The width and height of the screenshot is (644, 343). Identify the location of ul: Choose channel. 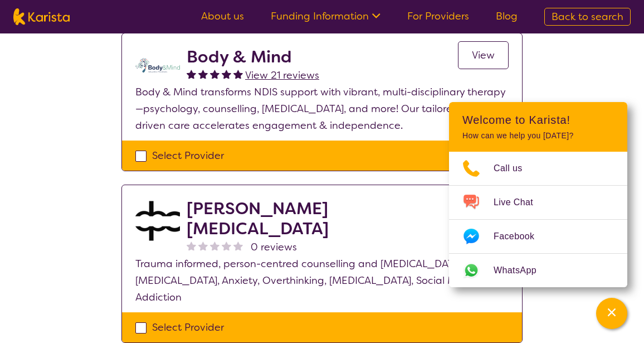
(538, 219).